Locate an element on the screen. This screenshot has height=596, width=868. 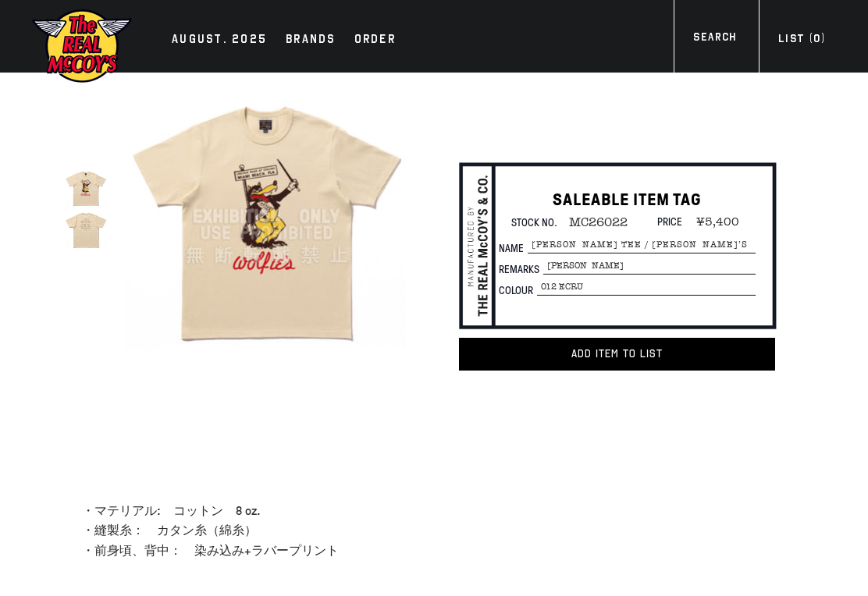
button: Add item to List is located at coordinates (617, 355).